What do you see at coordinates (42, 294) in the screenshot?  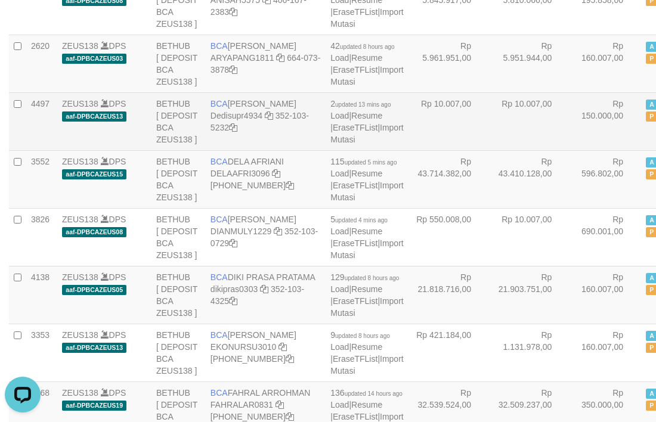 I see `td: 4138` at bounding box center [42, 294].